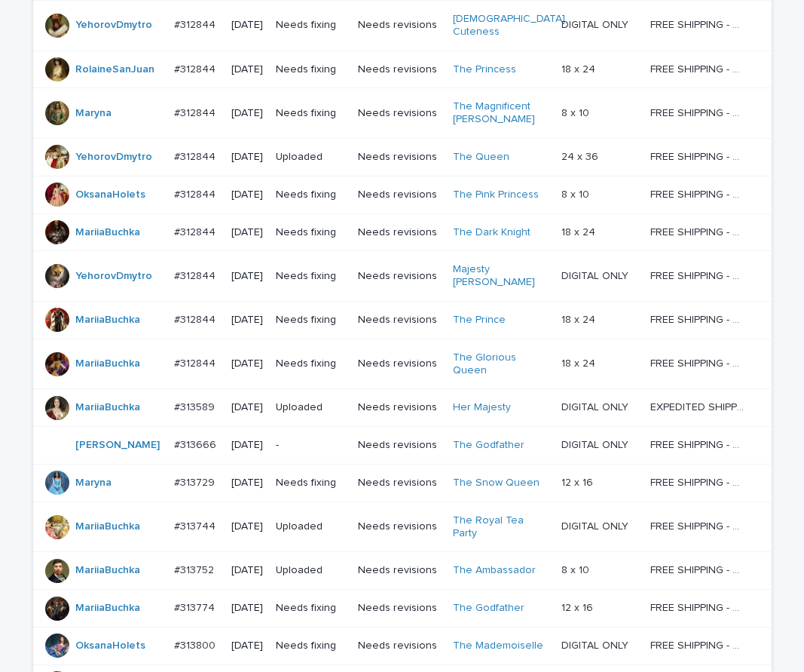 The image size is (804, 672). Describe the element at coordinates (498, 645) in the screenshot. I see `a: The Mademoiselle` at that location.